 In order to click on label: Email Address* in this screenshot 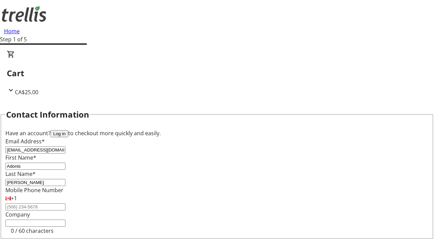, I will do `click(25, 141)`.